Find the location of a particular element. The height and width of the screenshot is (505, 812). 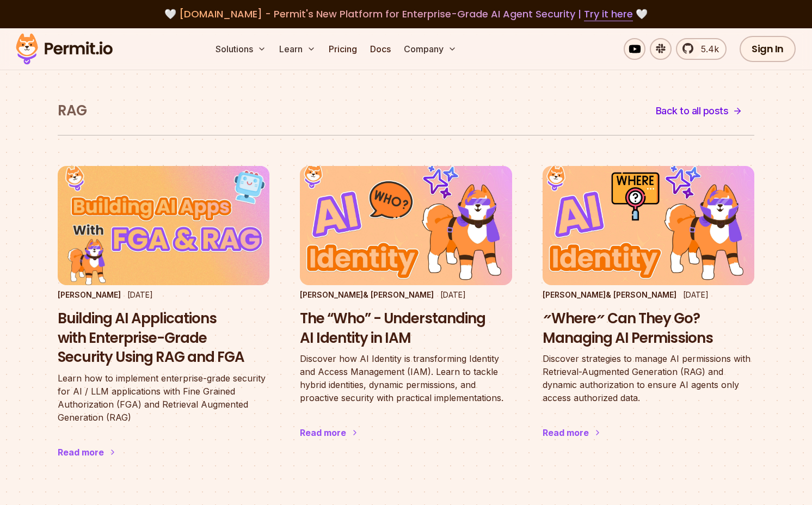

span: 5.4k is located at coordinates (706, 49).